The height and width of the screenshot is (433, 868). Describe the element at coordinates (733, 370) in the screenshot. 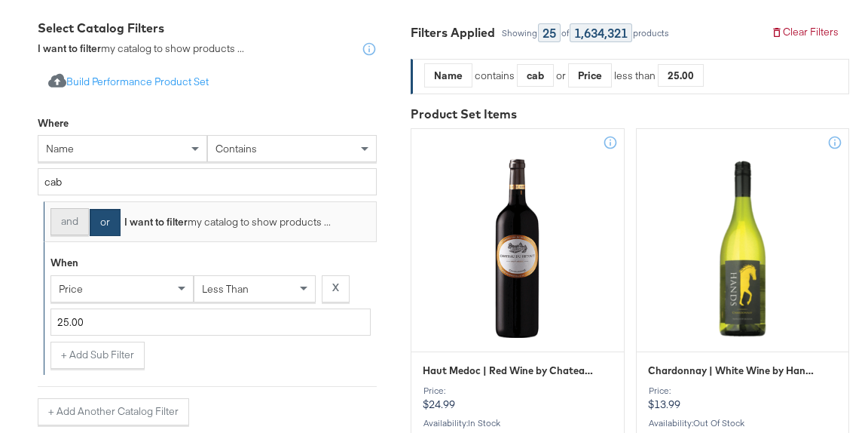

I see `span: Chardonnay | White Wine by Hands | 750ml | South Africa` at that location.